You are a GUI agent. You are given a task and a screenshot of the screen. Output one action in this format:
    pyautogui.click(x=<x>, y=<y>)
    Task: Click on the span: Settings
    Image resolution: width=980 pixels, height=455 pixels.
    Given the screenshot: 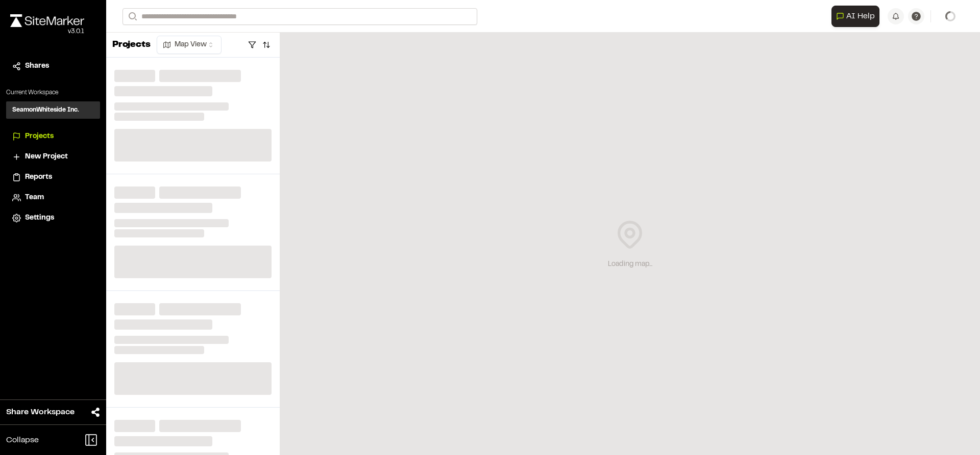 What is the action you would take?
    pyautogui.click(x=39, y=218)
    